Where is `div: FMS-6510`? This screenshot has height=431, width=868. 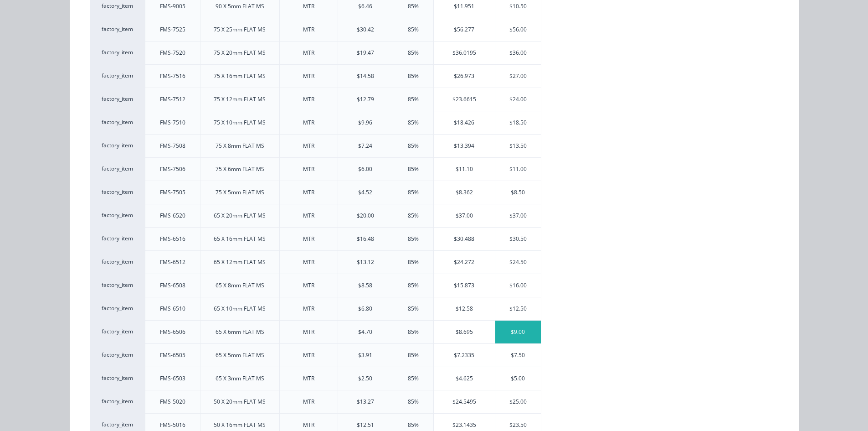 div: FMS-6510 is located at coordinates (173, 308).